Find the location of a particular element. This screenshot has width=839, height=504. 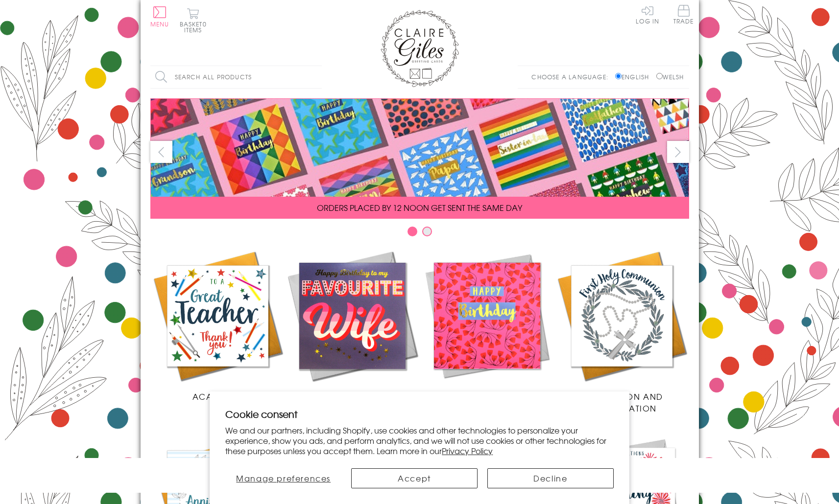

a: Privacy Policy is located at coordinates (467, 451).